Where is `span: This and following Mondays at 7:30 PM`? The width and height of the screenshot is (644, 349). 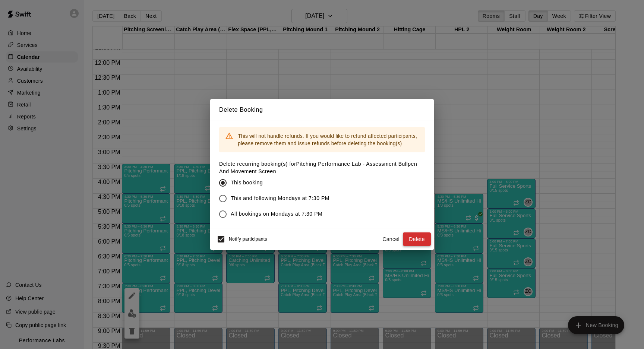 span: This and following Mondays at 7:30 PM is located at coordinates (280, 198).